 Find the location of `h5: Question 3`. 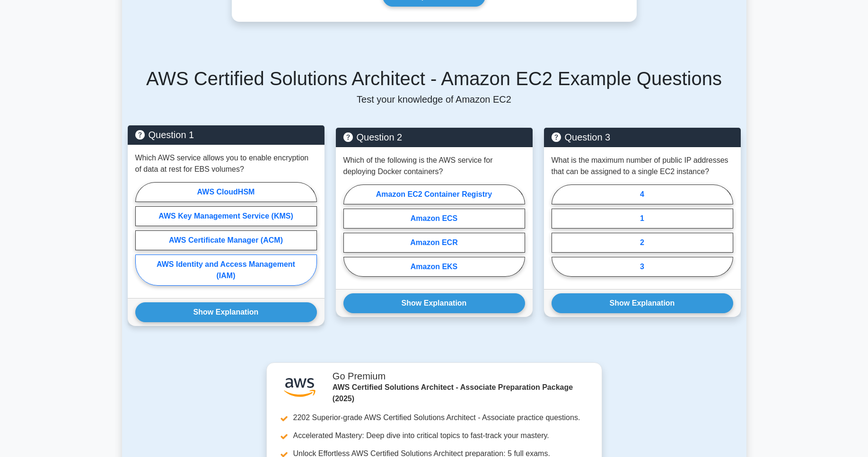

h5: Question 3 is located at coordinates (643, 137).